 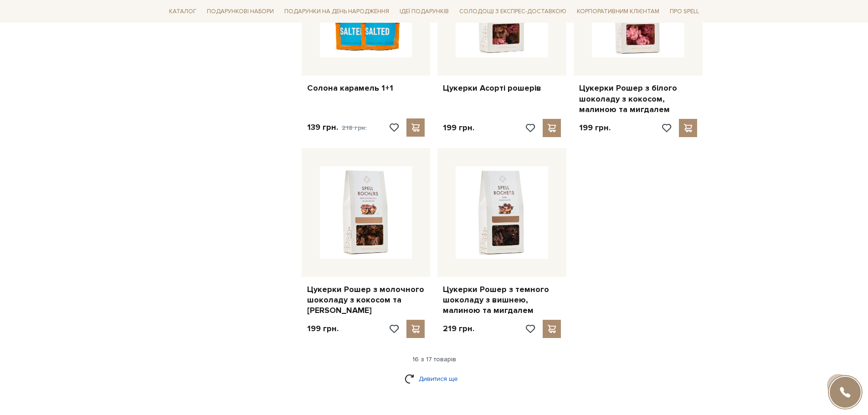 What do you see at coordinates (354, 127) in the screenshot?
I see `span: 218 грн.` at bounding box center [354, 127].